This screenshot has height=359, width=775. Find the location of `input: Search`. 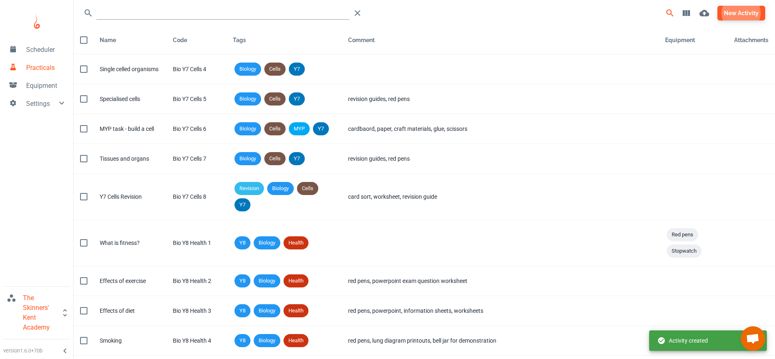

input: Search is located at coordinates (223, 13).